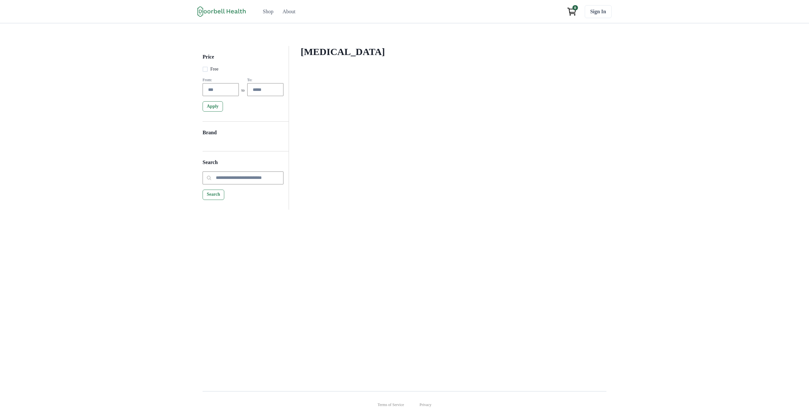 Image resolution: width=809 pixels, height=418 pixels. Describe the element at coordinates (575, 8) in the screenshot. I see `span: 0` at that location.